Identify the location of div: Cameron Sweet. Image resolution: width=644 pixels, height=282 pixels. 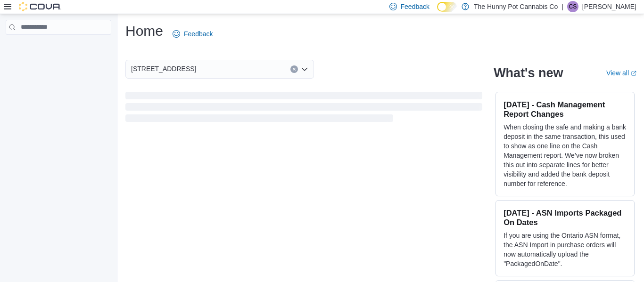
(573, 7).